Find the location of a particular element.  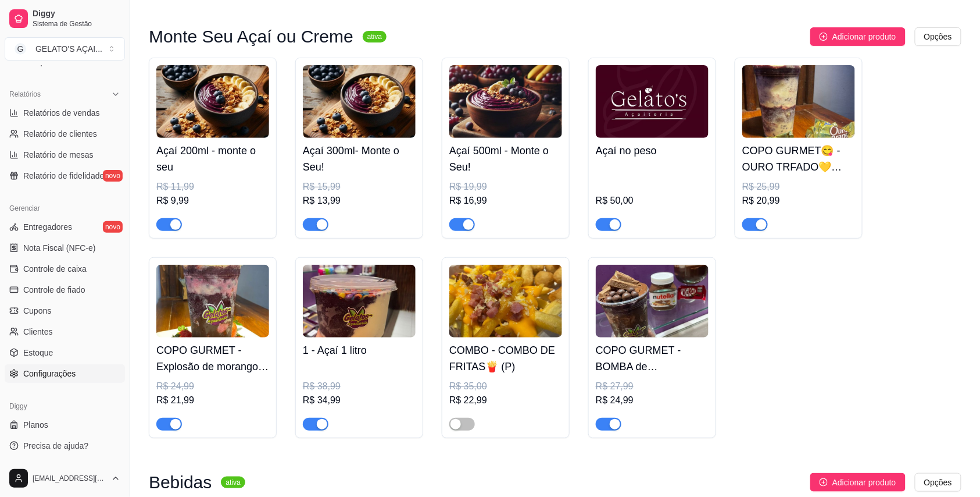

div: R$ 9,99 is located at coordinates (213, 201).